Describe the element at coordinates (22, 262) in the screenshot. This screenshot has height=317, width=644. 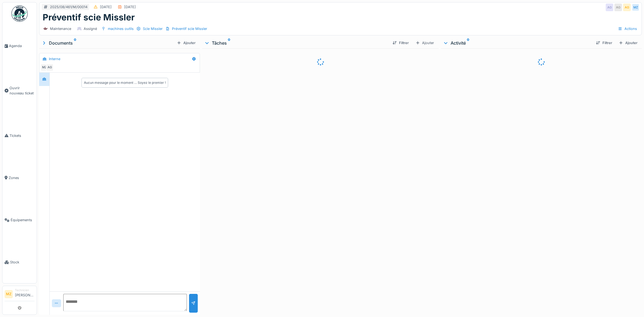
I see `span: Stock` at that location.